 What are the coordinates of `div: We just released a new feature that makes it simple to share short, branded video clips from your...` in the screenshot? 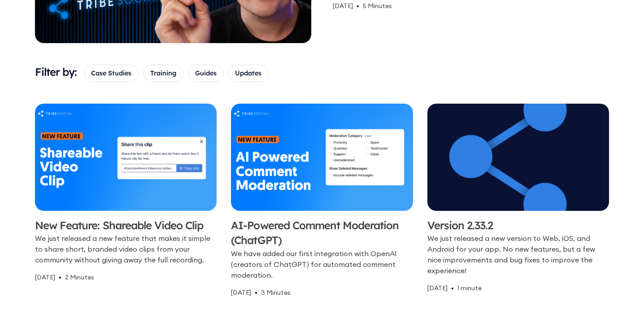 It's located at (126, 249).